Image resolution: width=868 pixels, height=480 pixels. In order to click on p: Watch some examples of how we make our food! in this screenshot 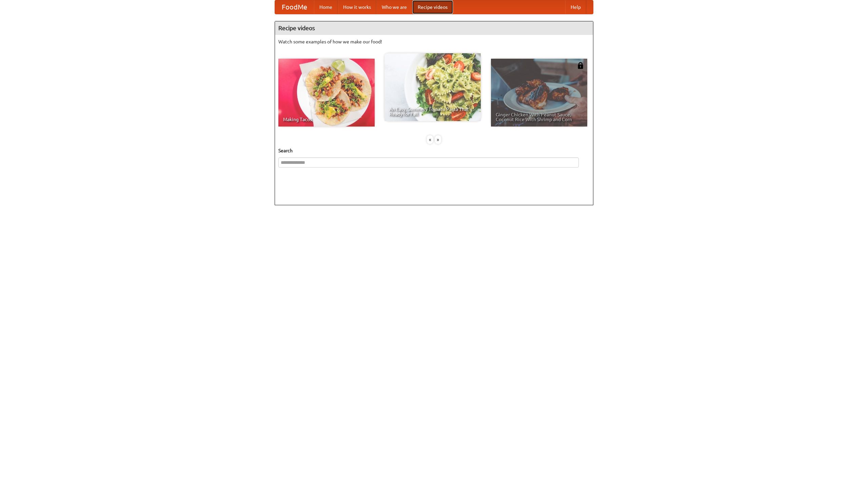, I will do `click(434, 42)`.